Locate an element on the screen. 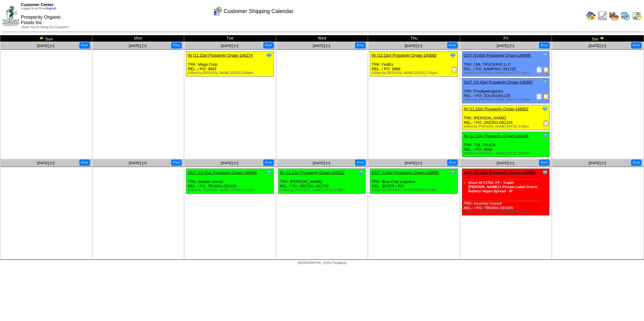  a: OUT (10:45a) Prosperity Organ-146936 is located at coordinates (222, 172).